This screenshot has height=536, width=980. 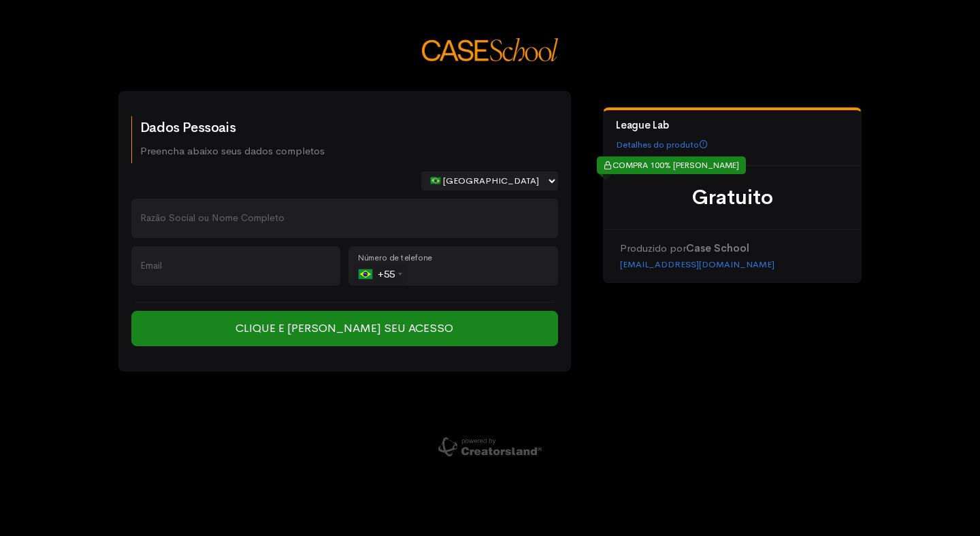 What do you see at coordinates (733, 125) in the screenshot?
I see `h4: League Lab` at bounding box center [733, 125].